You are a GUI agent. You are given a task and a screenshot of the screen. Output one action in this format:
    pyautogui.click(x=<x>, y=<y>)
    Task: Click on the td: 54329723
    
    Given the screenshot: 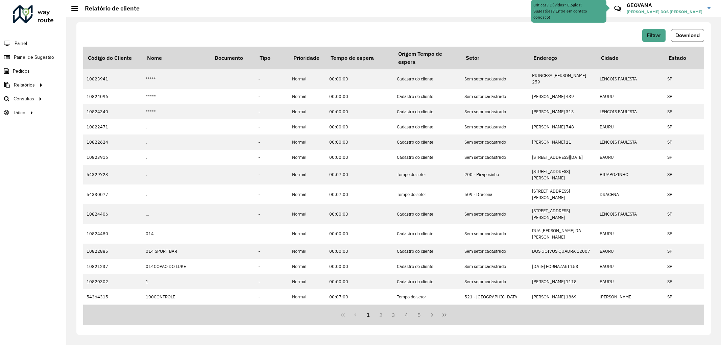 What is the action you would take?
    pyautogui.click(x=113, y=175)
    